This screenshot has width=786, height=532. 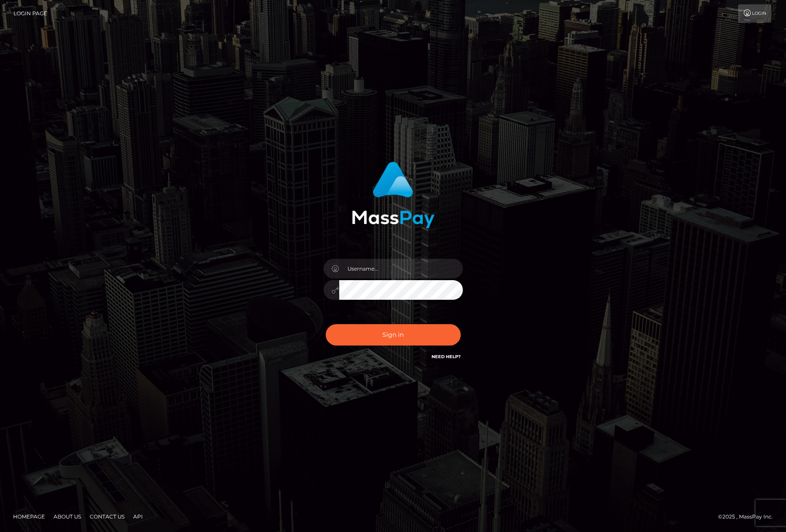 I want to click on img: MassPay Login, so click(x=393, y=194).